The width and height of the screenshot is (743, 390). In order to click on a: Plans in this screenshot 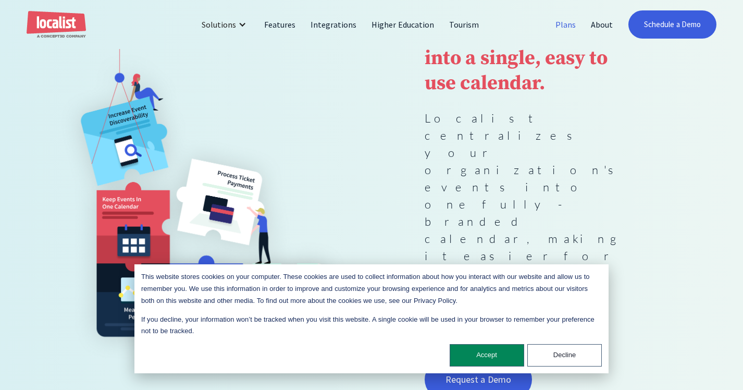, I will do `click(566, 24)`.